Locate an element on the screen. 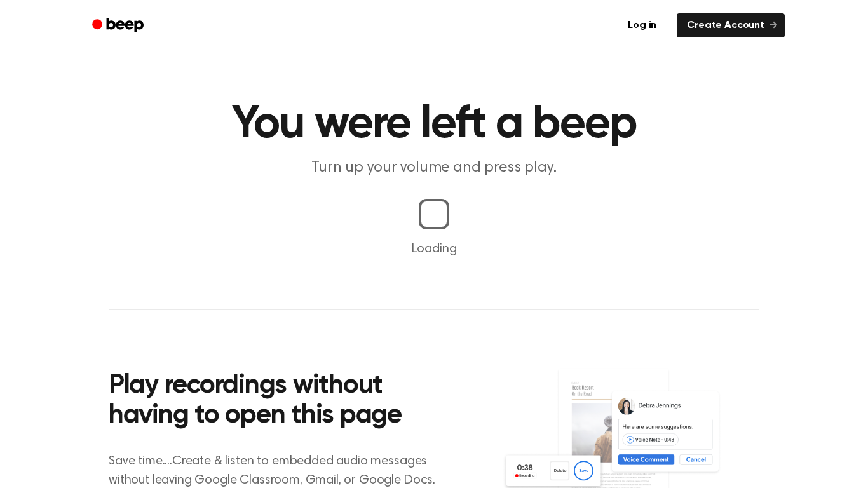 The height and width of the screenshot is (488, 868). a: Create Account is located at coordinates (731, 25).